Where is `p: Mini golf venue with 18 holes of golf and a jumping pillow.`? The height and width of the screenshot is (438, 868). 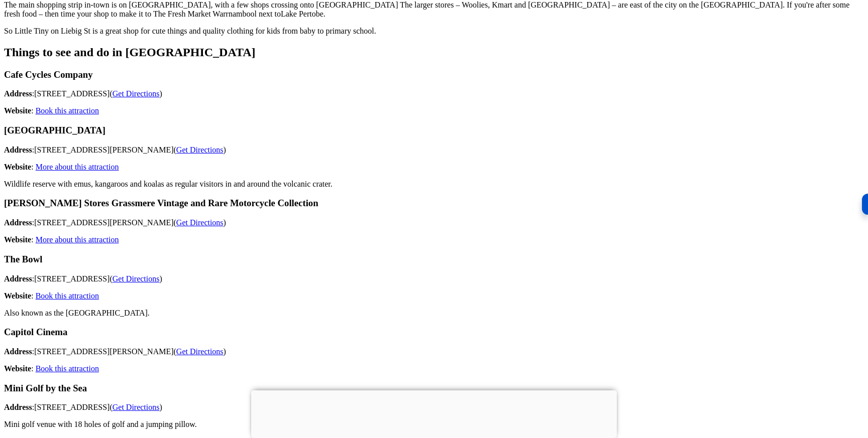 p: Mini golf venue with 18 holes of golf and a jumping pillow. is located at coordinates (434, 424).